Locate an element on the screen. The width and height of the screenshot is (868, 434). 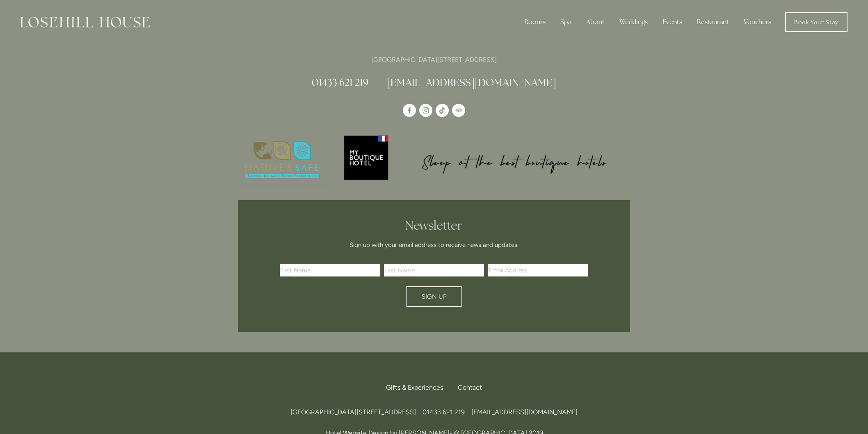
div: About is located at coordinates (596, 22).